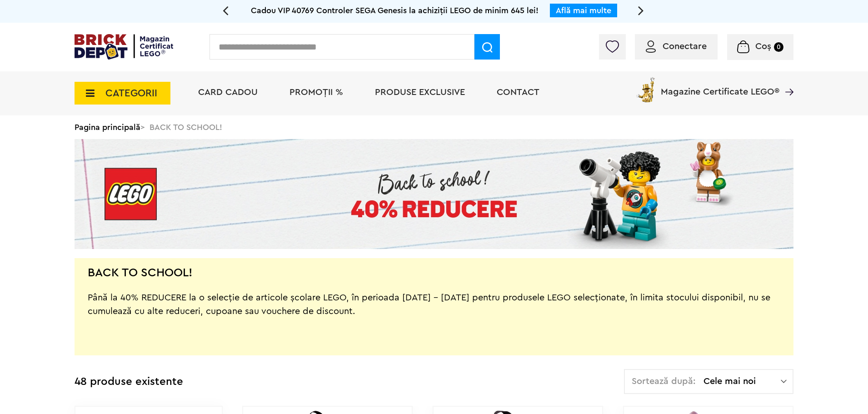  Describe the element at coordinates (518, 92) in the screenshot. I see `a: Contact` at that location.